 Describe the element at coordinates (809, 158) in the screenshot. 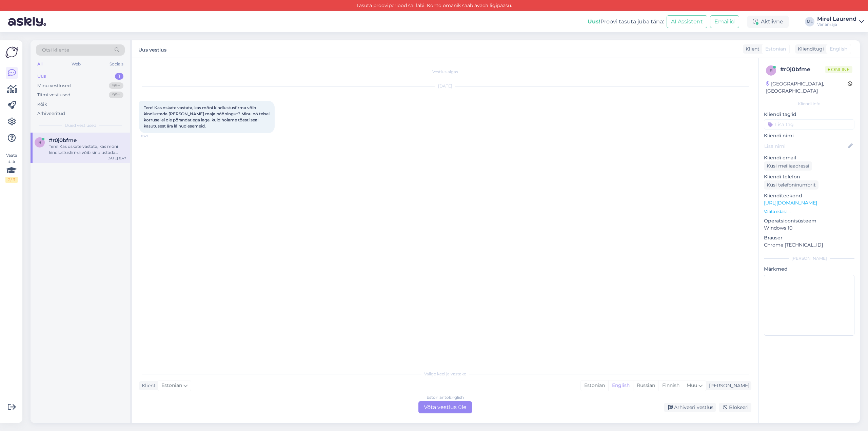

I see `p: Kliendi email` at that location.